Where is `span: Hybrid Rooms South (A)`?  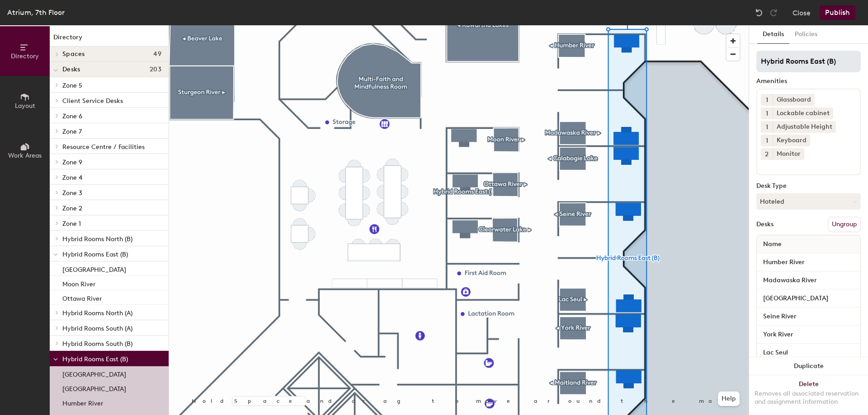 span: Hybrid Rooms South (A) is located at coordinates (97, 328).